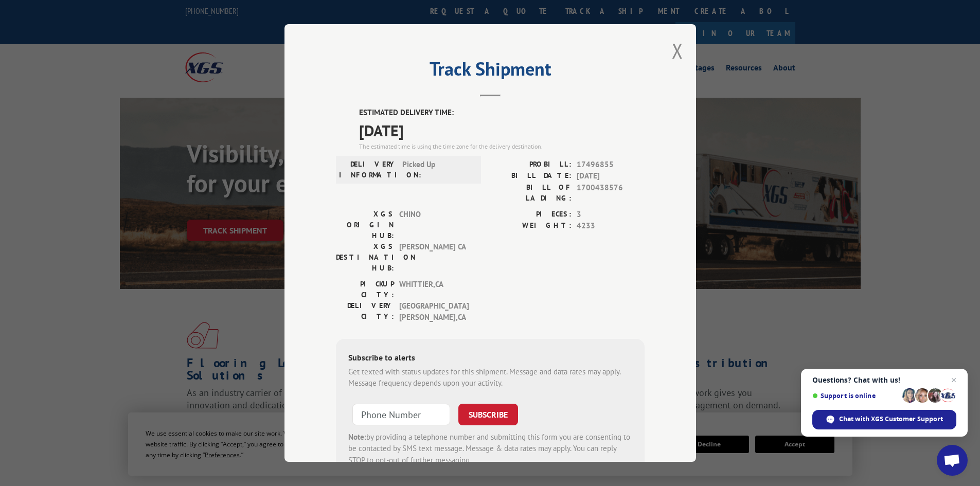 The image size is (980, 486). Describe the element at coordinates (368, 170) in the screenshot. I see `label: DELIVERY INFORMATION:` at that location.